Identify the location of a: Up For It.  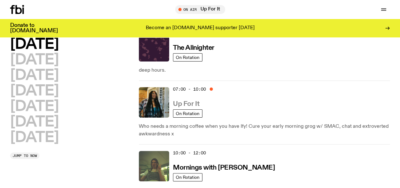
(186, 103).